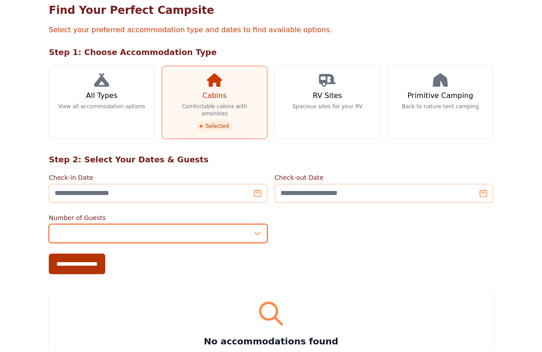 The height and width of the screenshot is (352, 542). I want to click on p: Select your preferred accommodation type and dates to find available options., so click(271, 31).